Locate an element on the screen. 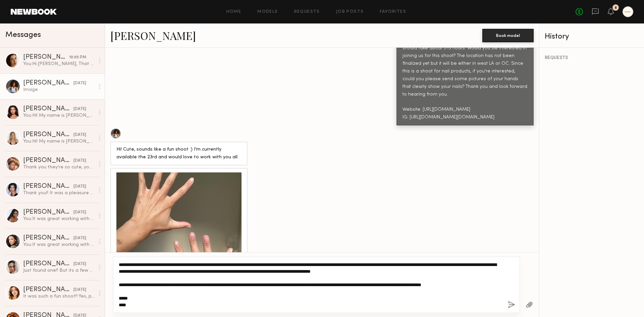  a: Favorites is located at coordinates (393, 12).